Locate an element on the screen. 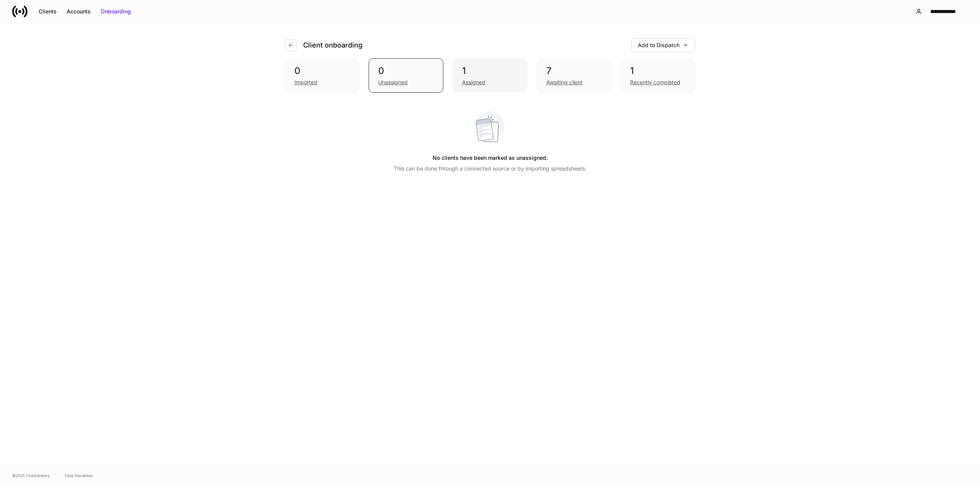  div: Awaiting client is located at coordinates (565, 82).